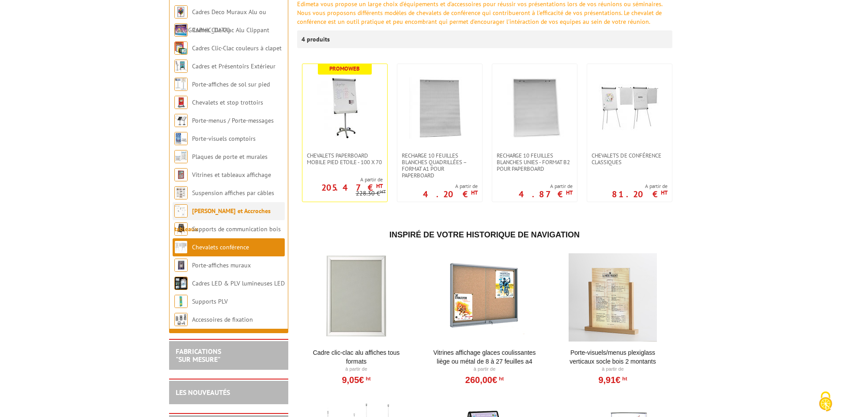 Image resolution: width=841 pixels, height=417 pixels. I want to click on button: Cookies (fenêtre modale), so click(826, 402).